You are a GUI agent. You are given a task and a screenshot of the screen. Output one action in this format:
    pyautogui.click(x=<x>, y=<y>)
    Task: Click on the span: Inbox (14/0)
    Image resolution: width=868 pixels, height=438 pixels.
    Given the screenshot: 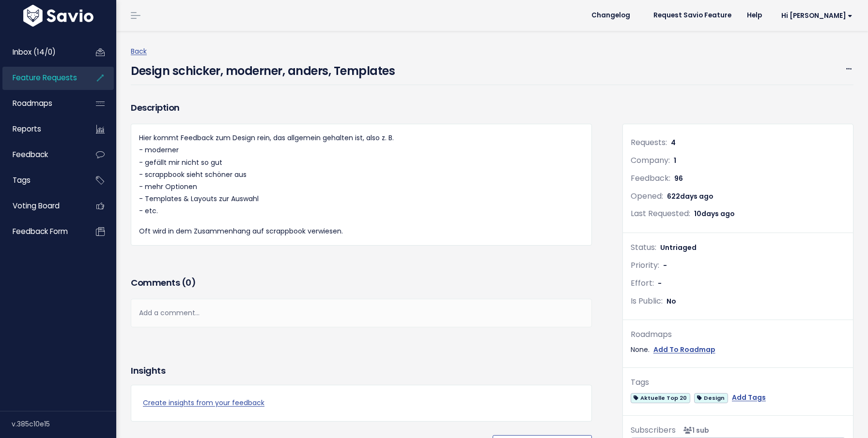 What is the action you would take?
    pyautogui.click(x=34, y=52)
    